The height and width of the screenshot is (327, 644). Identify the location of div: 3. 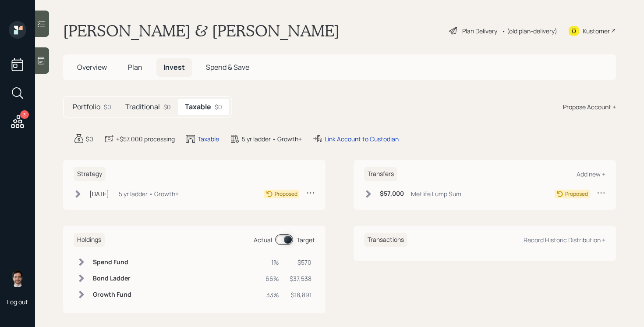
(25, 115).